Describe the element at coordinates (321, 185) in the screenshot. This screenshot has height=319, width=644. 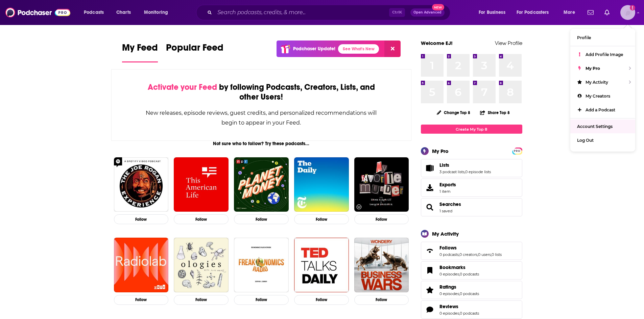
I see `img: The Daily` at that location.